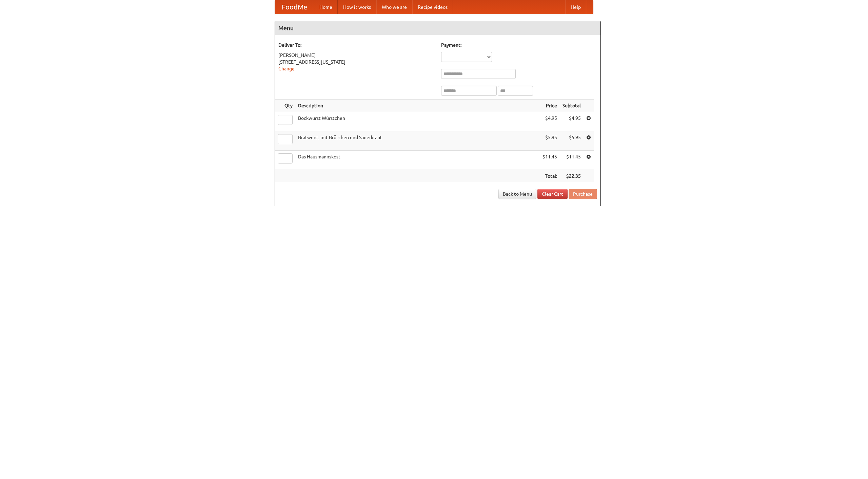  I want to click on h4: Menu, so click(438, 28).